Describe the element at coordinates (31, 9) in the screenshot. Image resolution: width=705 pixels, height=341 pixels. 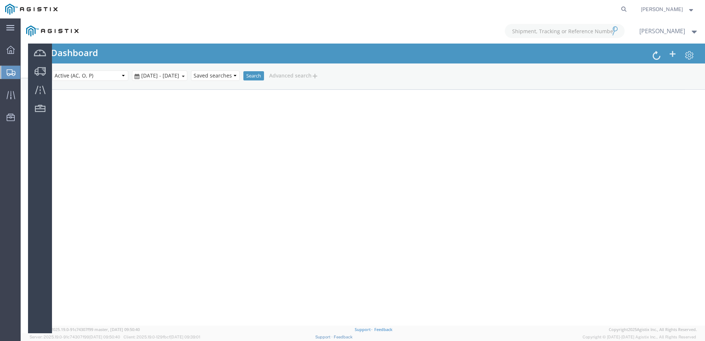
I see `img: logo` at that location.